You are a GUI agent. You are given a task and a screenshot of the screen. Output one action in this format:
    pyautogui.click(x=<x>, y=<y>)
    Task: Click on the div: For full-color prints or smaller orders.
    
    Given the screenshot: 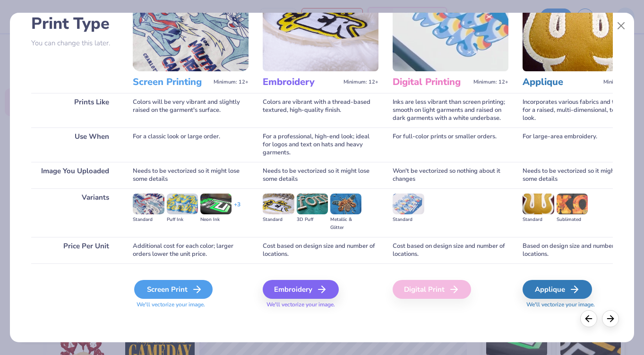 What is the action you would take?
    pyautogui.click(x=450, y=145)
    